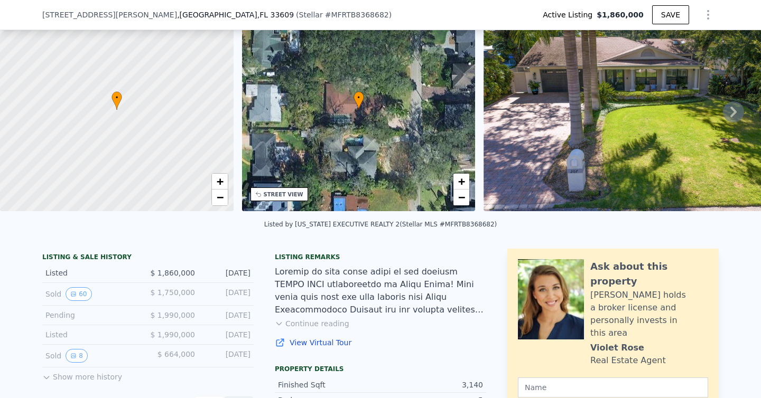  What do you see at coordinates (329, 385) in the screenshot?
I see `div: Finished Sqft` at bounding box center [329, 385].